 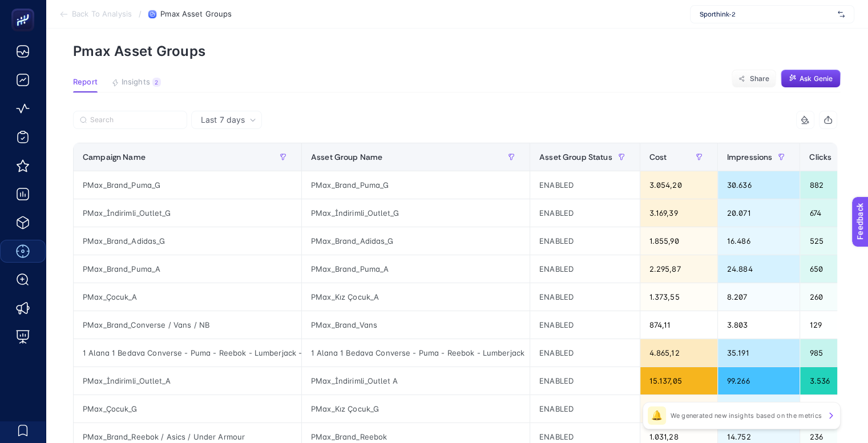 What do you see at coordinates (114, 157) in the screenshot?
I see `span: Campaign Name` at bounding box center [114, 157].